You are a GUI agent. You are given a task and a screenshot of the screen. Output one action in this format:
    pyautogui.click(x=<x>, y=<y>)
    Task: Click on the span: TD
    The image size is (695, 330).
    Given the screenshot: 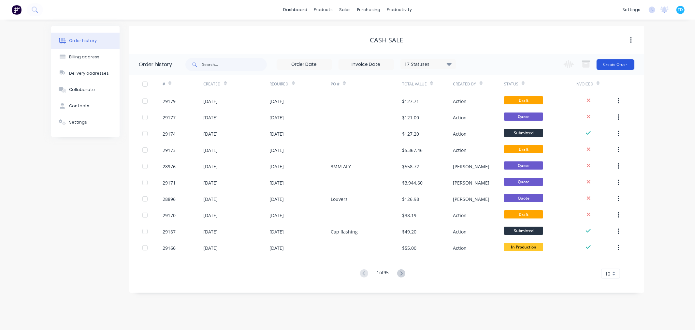 What is the action you would take?
    pyautogui.click(x=681, y=10)
    